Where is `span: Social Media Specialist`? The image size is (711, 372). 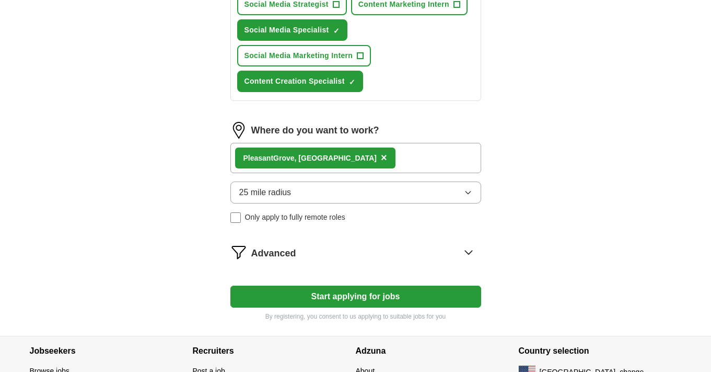 span: Social Media Specialist is located at coordinates (287, 30).